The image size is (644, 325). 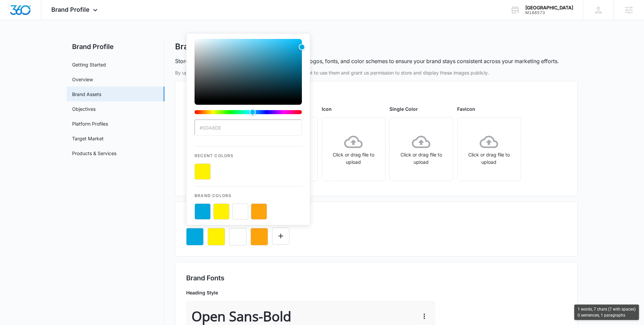 I want to click on h1: Brand Assets, so click(x=201, y=47).